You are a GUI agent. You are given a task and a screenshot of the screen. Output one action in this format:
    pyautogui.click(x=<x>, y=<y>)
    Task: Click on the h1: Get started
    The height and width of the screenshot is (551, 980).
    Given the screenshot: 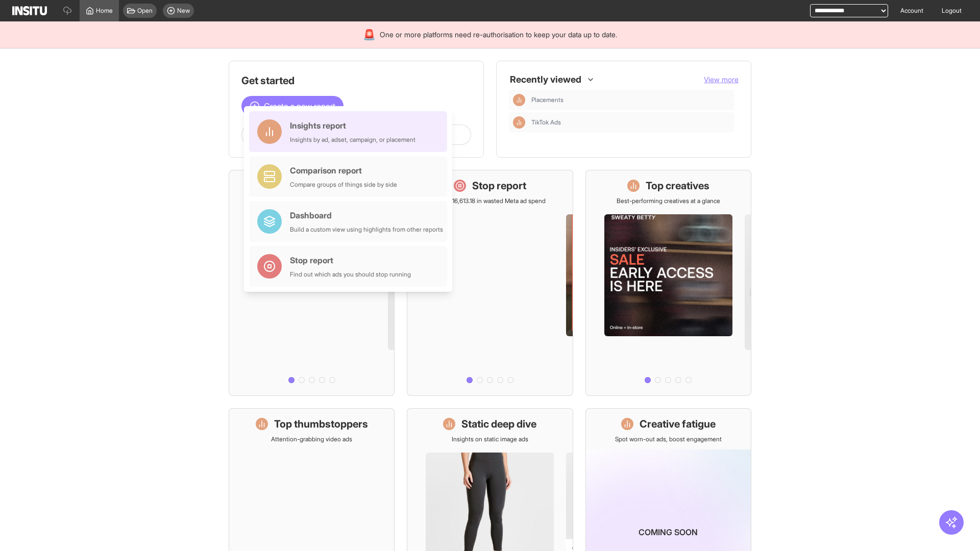 What is the action you would take?
    pyautogui.click(x=356, y=81)
    